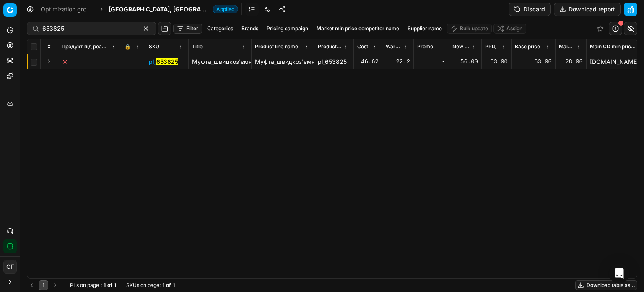  I want to click on span: SKUs on page :, so click(143, 285).